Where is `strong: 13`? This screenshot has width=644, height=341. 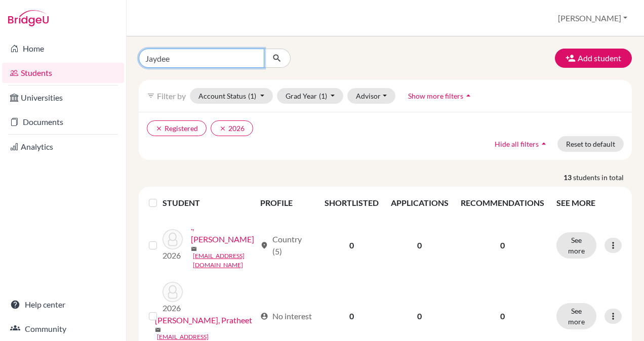 strong: 13 is located at coordinates (568, 177).